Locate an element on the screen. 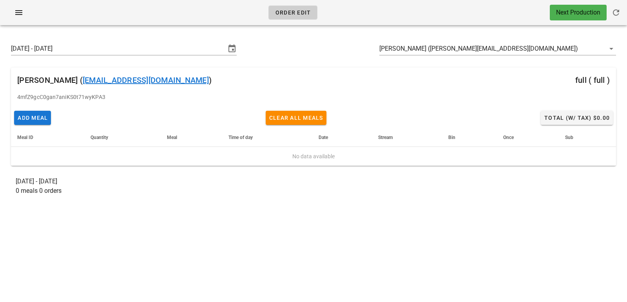 The width and height of the screenshot is (627, 302). th: Quantity: Not sorted. Activate to sort ascending. is located at coordinates (122, 137).